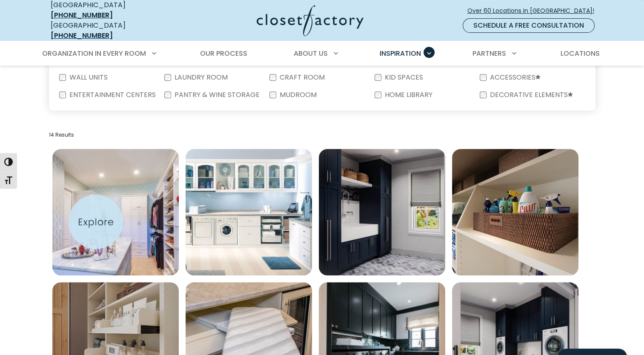 The image size is (644, 355). Describe the element at coordinates (322, 135) in the screenshot. I see `p: 14 Results` at that location.